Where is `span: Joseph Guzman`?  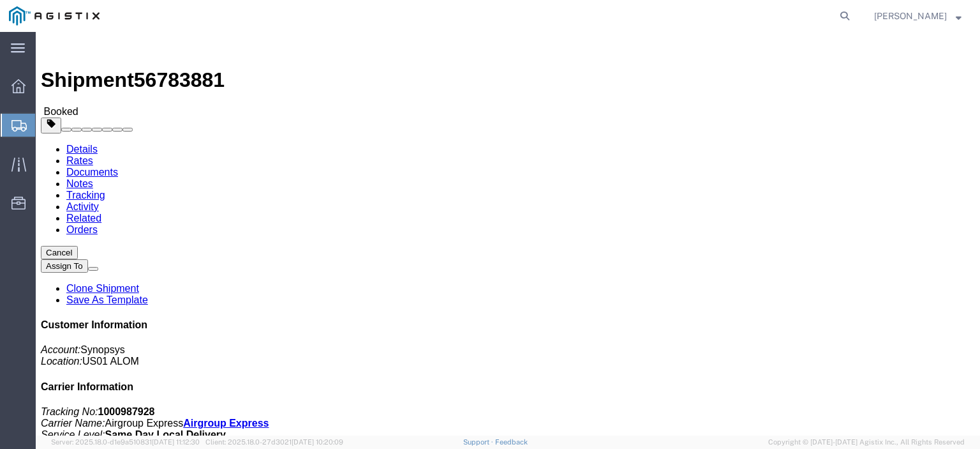 span: Joseph Guzman is located at coordinates (911, 16).